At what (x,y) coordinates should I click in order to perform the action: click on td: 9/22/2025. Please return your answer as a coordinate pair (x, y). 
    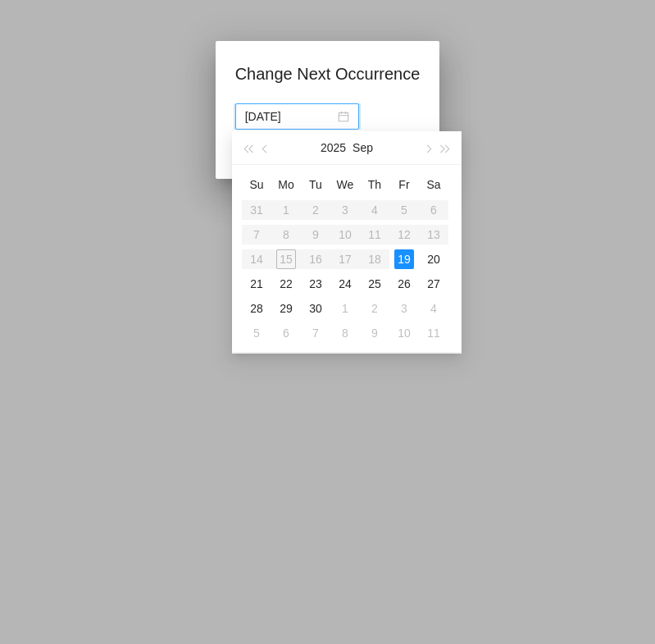
    Looking at the image, I should click on (286, 283).